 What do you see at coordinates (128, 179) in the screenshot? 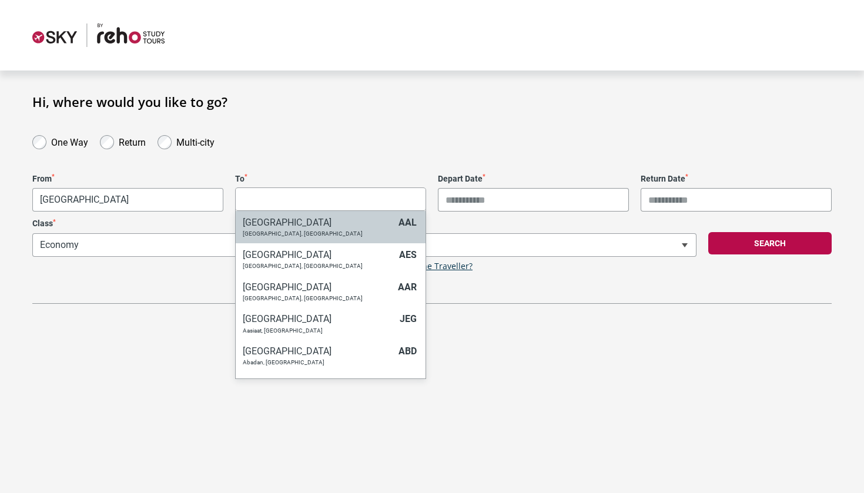
I see `label: From` at bounding box center [128, 179].